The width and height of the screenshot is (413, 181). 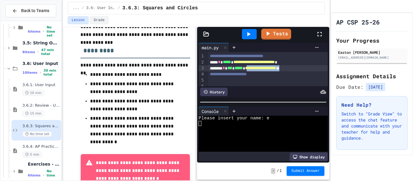 I want to click on span: Please insert your name: e, so click(x=234, y=118).